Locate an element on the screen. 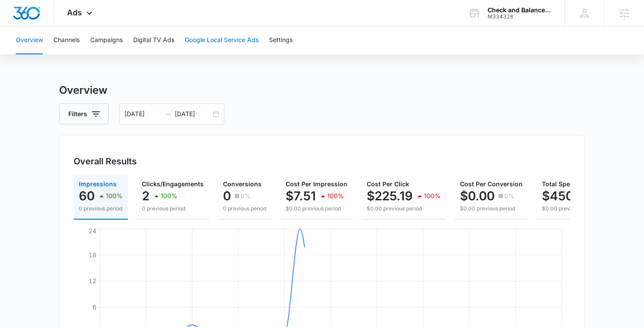  span: Impressions is located at coordinates (98, 184).